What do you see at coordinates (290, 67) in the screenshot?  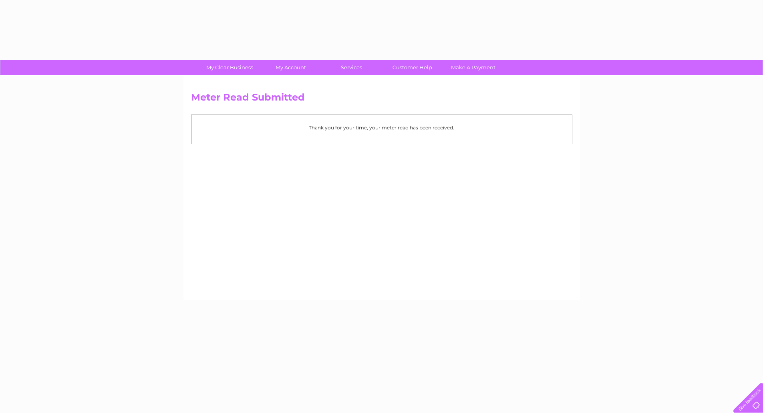 I see `a: My Account` at bounding box center [290, 67].